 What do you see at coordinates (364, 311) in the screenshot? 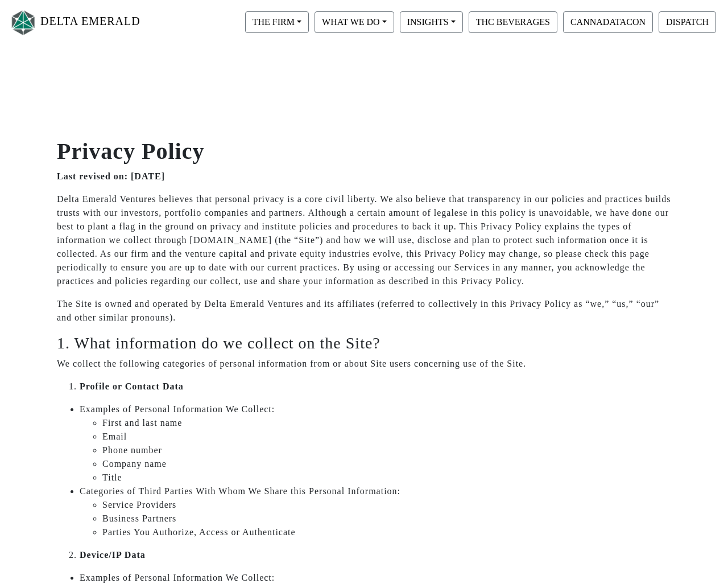
I see `p: The Site is owned and operated by Delta Emerald Ventures and its affiliates (referred to collecti...` at bounding box center [364, 311].